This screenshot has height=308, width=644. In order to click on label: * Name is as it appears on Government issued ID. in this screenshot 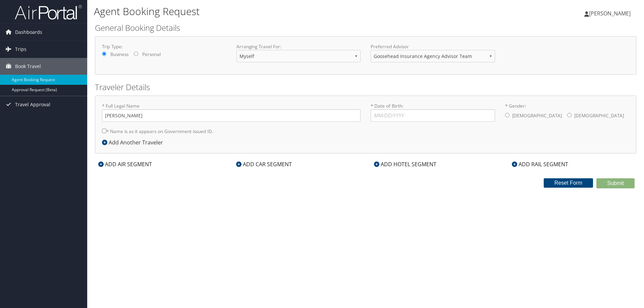, I will do `click(158, 131)`.